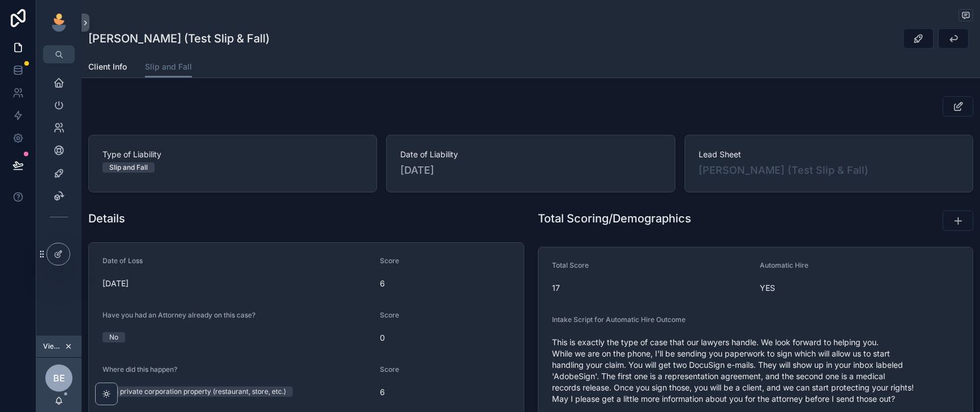 This screenshot has height=412, width=980. I want to click on span: Lead Sheet, so click(829, 155).